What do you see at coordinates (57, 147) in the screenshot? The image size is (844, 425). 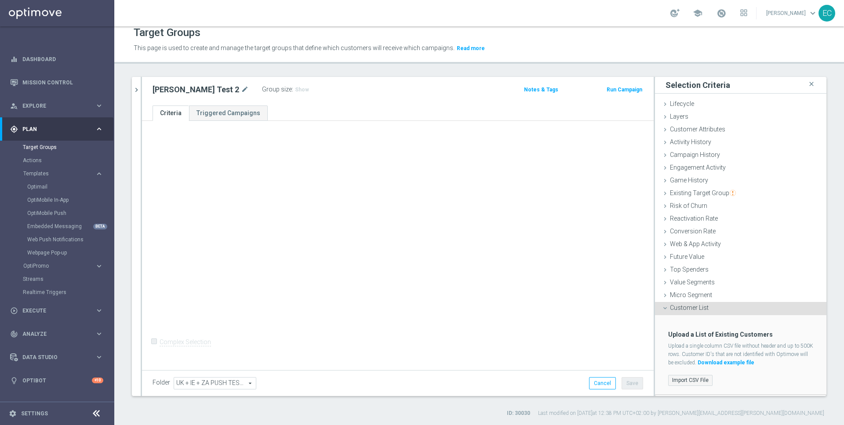 I see `a: Target Groups` at bounding box center [57, 147].